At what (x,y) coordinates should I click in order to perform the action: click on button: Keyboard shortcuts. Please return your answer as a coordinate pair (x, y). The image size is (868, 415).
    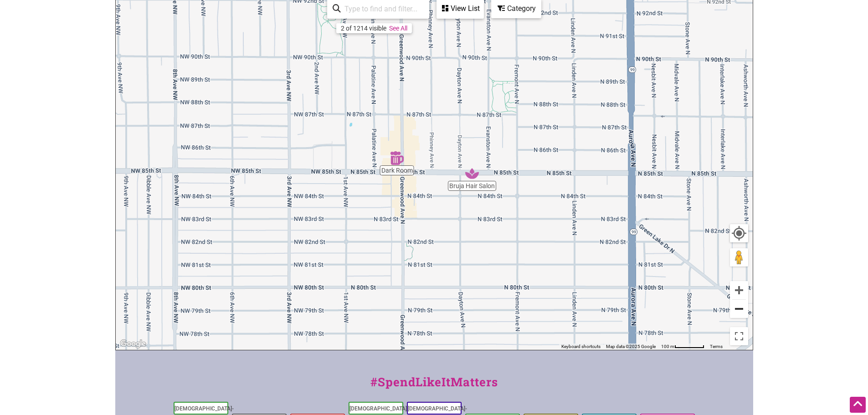
    Looking at the image, I should click on (581, 347).